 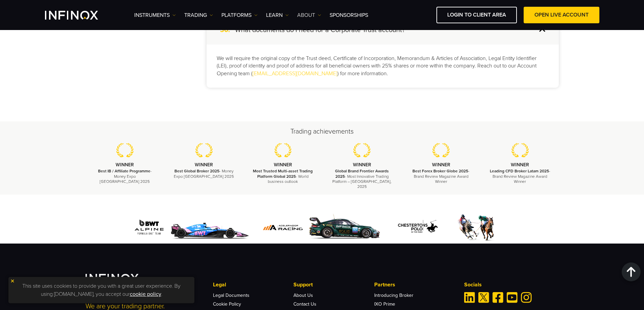 What do you see at coordinates (303, 295) in the screenshot?
I see `a: About Us` at bounding box center [303, 295].